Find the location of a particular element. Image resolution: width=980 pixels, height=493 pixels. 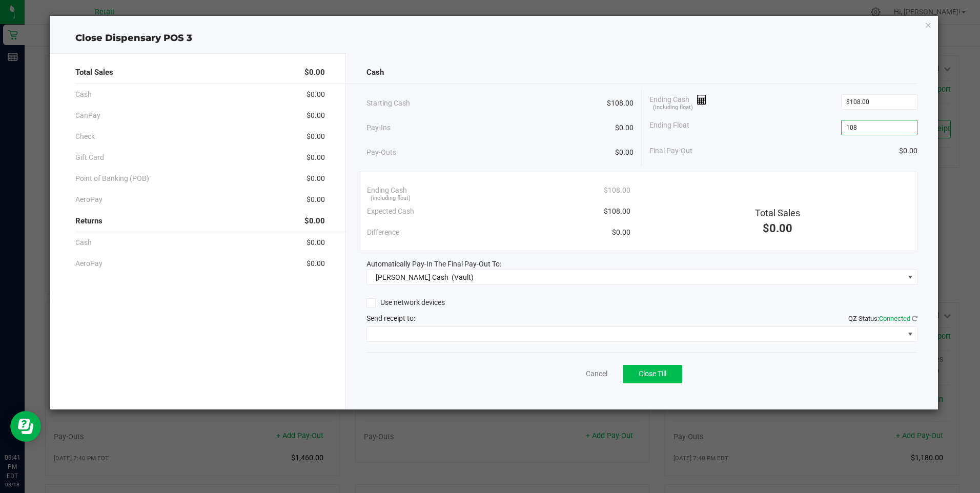

span: QZ Status: is located at coordinates (883, 318).